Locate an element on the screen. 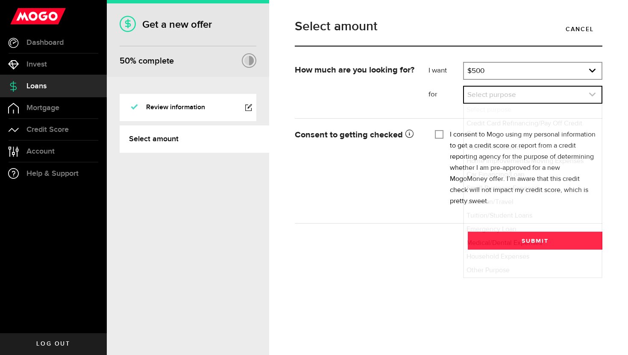 Image resolution: width=628 pixels, height=355 pixels. span: 50 is located at coordinates (125, 61).